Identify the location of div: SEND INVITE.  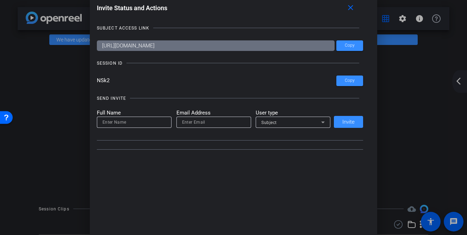
(111, 99).